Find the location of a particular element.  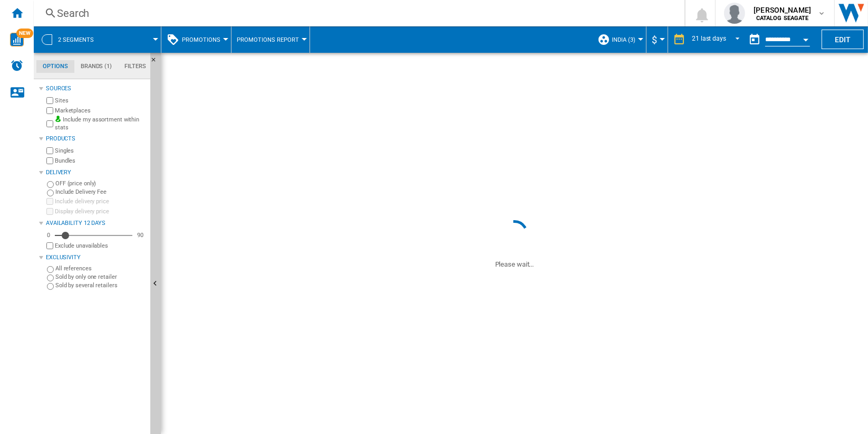

span: NEW is located at coordinates (25, 33).